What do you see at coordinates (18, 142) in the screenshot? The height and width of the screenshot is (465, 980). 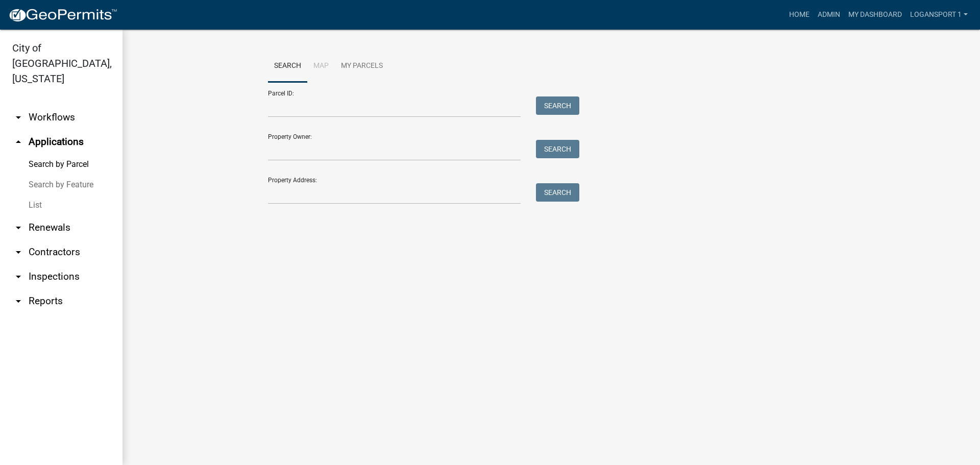 I see `i: arrow_drop_up` at bounding box center [18, 142].